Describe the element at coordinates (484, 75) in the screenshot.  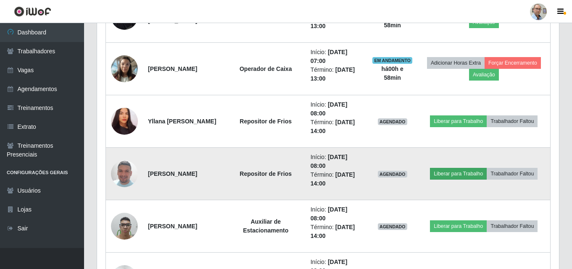
I see `button: Avaliação` at that location.